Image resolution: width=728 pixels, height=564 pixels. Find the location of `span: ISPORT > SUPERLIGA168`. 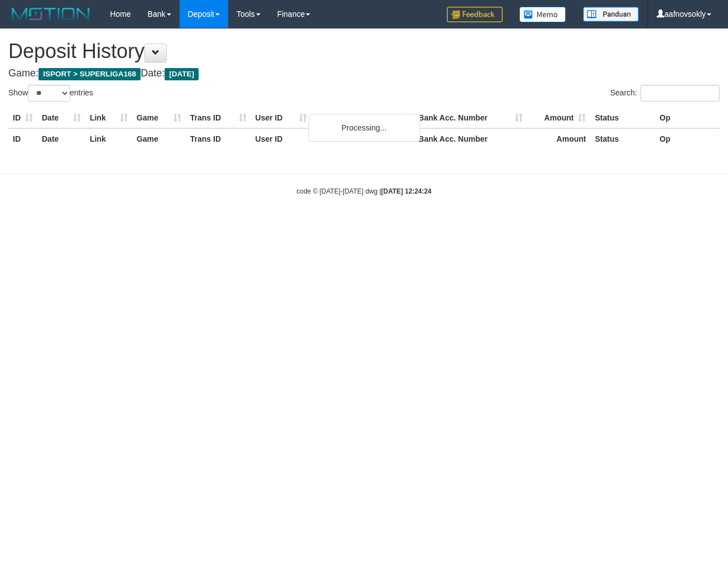

span: ISPORT > SUPERLIGA168 is located at coordinates (90, 74).